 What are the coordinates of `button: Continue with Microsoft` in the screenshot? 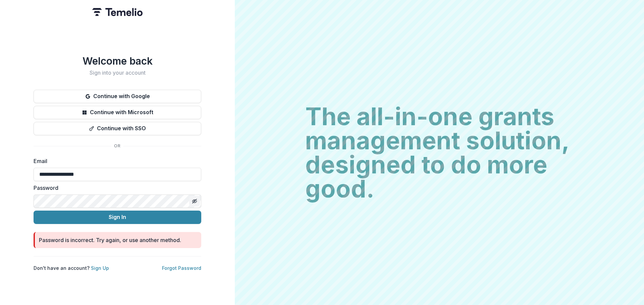 It's located at (118, 113).